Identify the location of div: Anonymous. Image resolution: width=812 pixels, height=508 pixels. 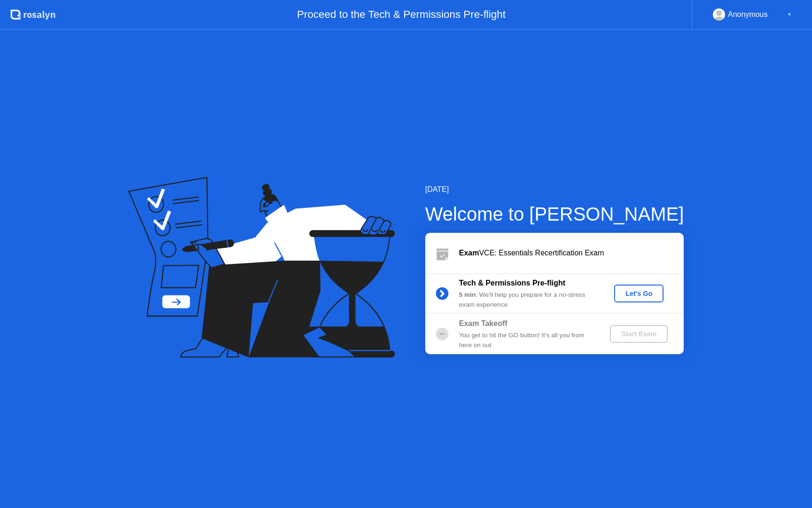
(748, 15).